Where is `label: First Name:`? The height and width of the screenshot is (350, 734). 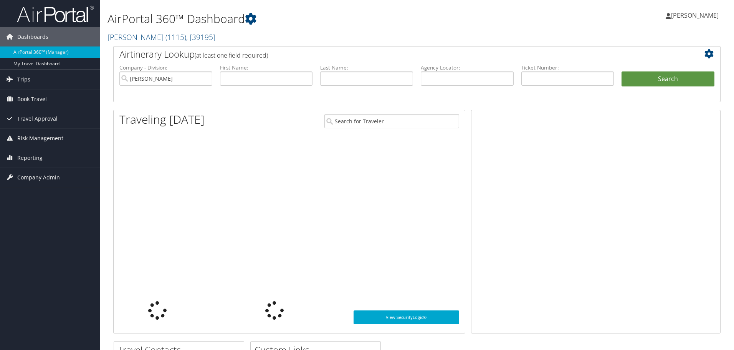 label: First Name: is located at coordinates (266, 68).